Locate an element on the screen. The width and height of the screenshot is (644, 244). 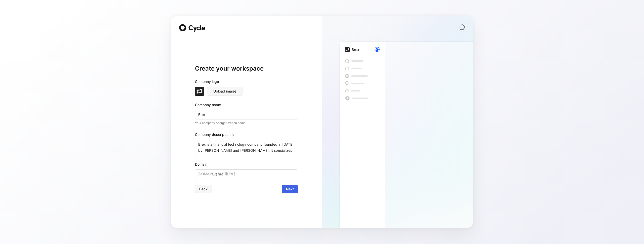
span: Upload image is located at coordinates (224, 91).